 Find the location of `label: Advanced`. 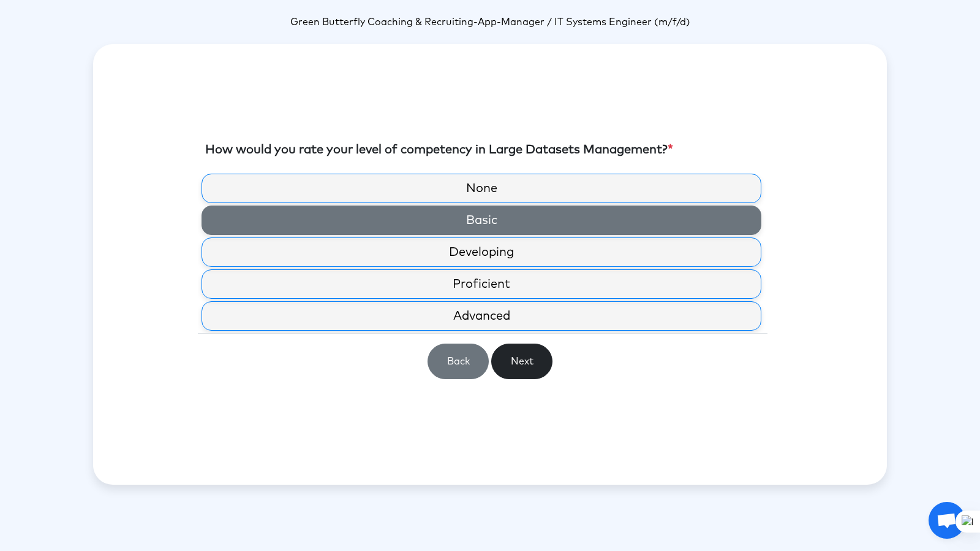

label: Advanced is located at coordinates (482, 316).